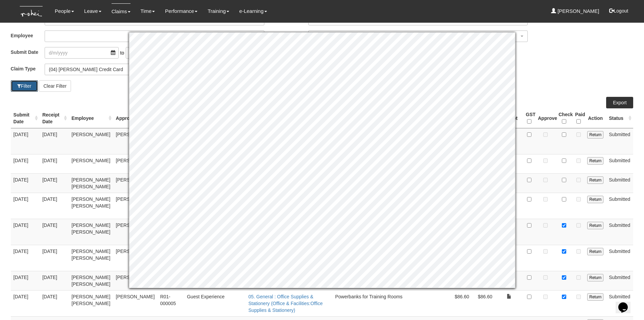 This screenshot has height=320, width=644. I want to click on th: Status : activate to sort column ascending, so click(620, 118).